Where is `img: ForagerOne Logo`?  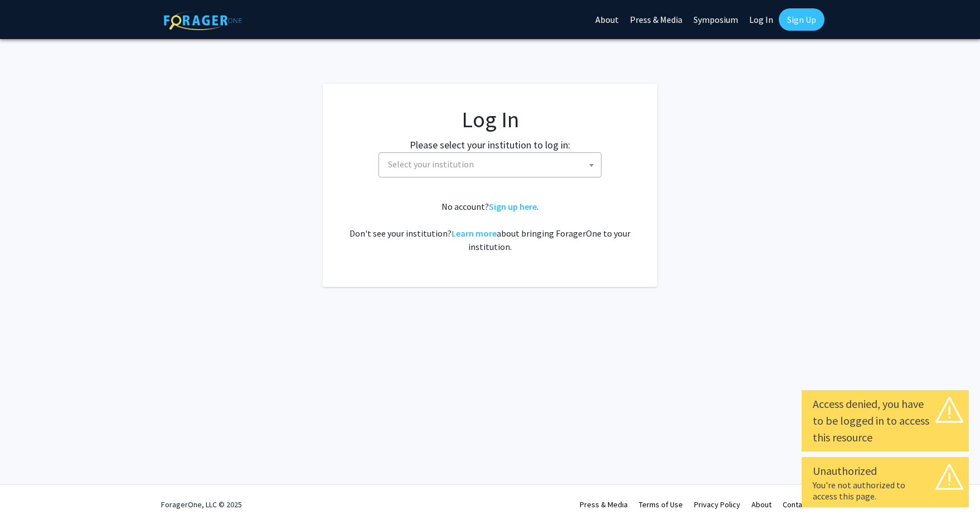 img: ForagerOne Logo is located at coordinates (203, 20).